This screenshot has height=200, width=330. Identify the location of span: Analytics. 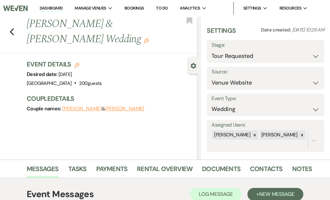
(190, 8).